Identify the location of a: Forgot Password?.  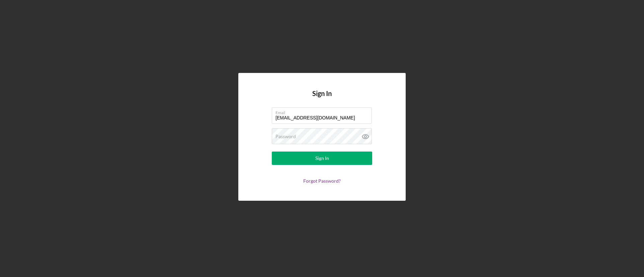
(322, 180).